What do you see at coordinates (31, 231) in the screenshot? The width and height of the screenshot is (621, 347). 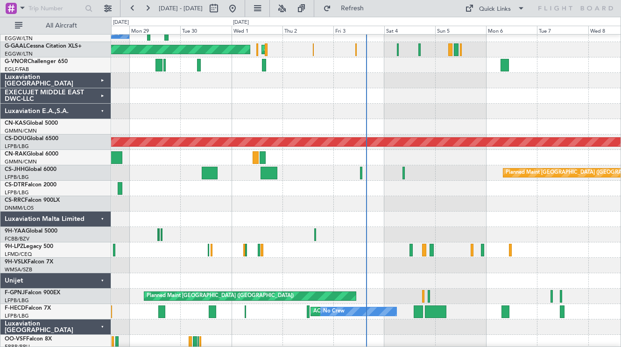 I see `a: 9H-YAAGlobal 5000` at bounding box center [31, 231].